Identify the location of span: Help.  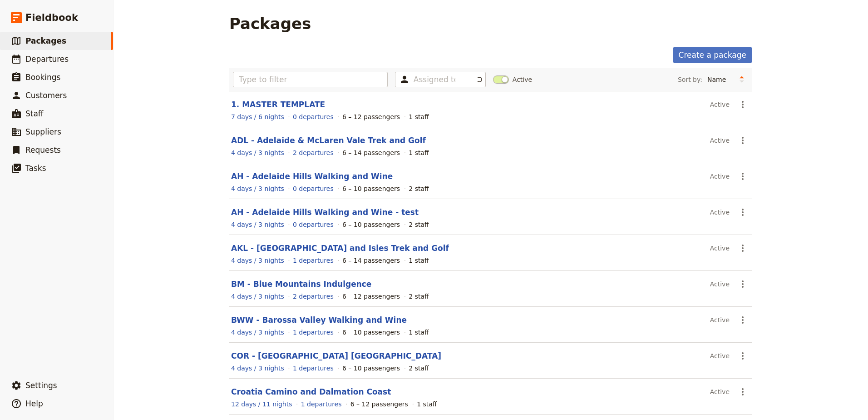
(34, 403).